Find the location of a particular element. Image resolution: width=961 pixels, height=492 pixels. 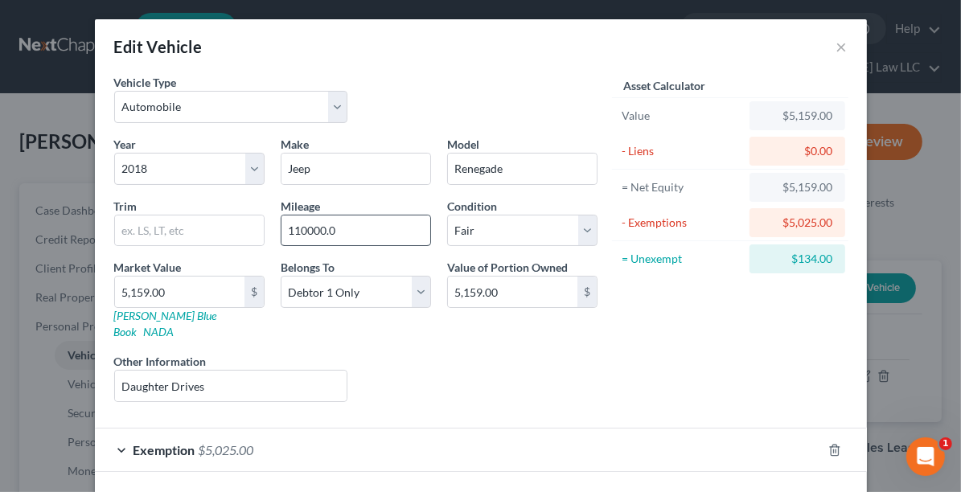

label: Condition is located at coordinates (472, 206).